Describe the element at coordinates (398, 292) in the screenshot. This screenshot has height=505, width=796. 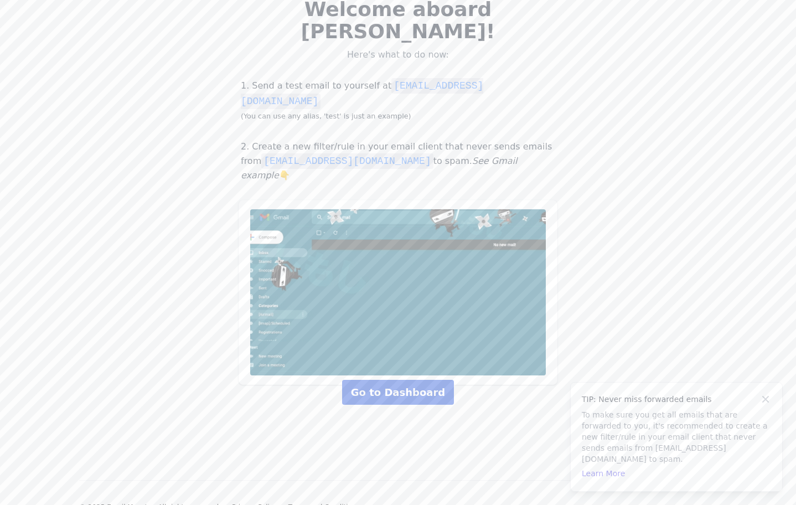
I see `img: Add noreply@eml.monster to a Never Send to Spam filter in Gmail` at that location.